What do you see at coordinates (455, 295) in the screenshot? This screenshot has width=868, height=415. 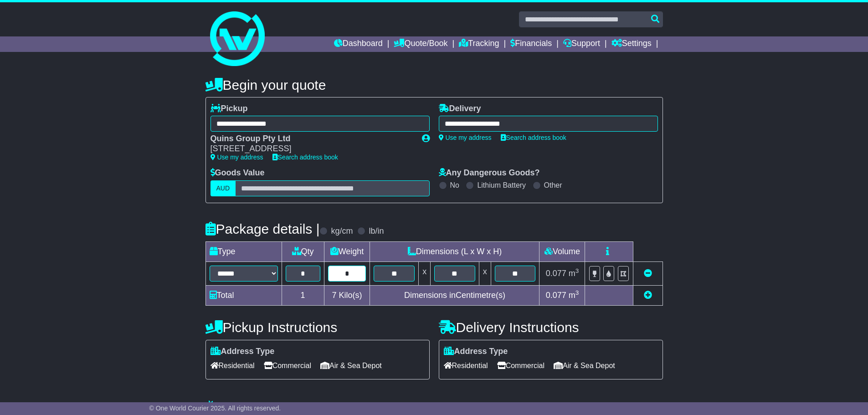 I see `td: Dimensions in Centimetre(s)` at bounding box center [455, 295].